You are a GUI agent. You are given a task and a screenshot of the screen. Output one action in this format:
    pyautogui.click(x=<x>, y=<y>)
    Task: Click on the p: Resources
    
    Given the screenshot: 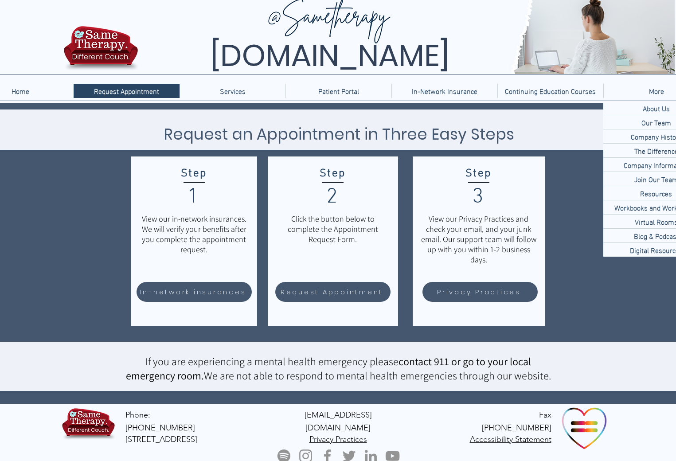 What is the action you would take?
    pyautogui.click(x=656, y=193)
    